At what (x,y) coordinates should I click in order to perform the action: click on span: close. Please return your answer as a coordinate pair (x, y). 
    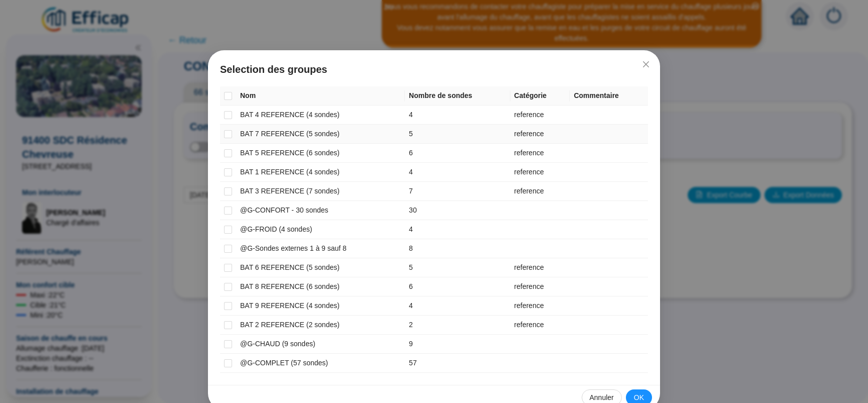
    Looking at the image, I should click on (646, 64).